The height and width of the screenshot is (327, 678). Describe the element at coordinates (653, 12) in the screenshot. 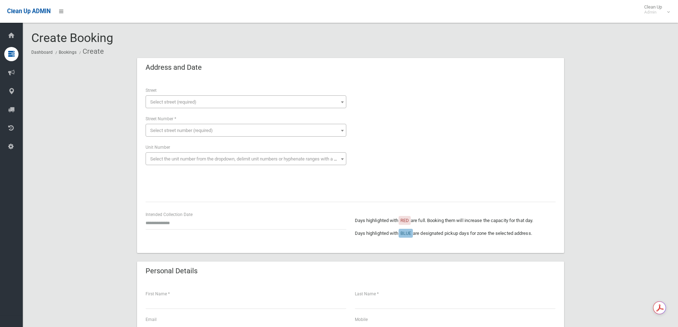

I see `small: Admin` at that location.